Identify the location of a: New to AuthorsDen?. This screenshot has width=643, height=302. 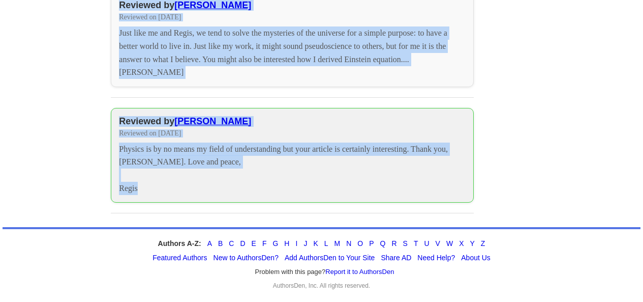
(246, 257).